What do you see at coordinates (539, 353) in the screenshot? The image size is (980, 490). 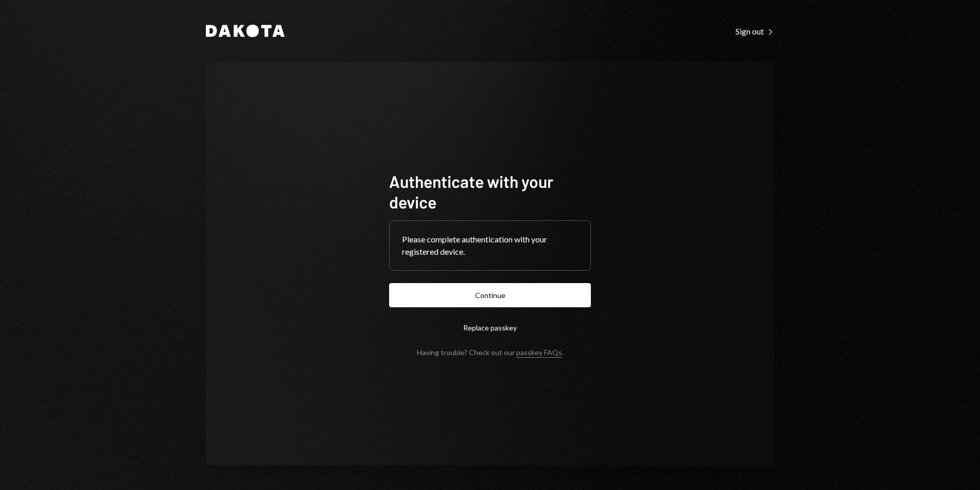 I see `a: passkey FAQs` at bounding box center [539, 353].